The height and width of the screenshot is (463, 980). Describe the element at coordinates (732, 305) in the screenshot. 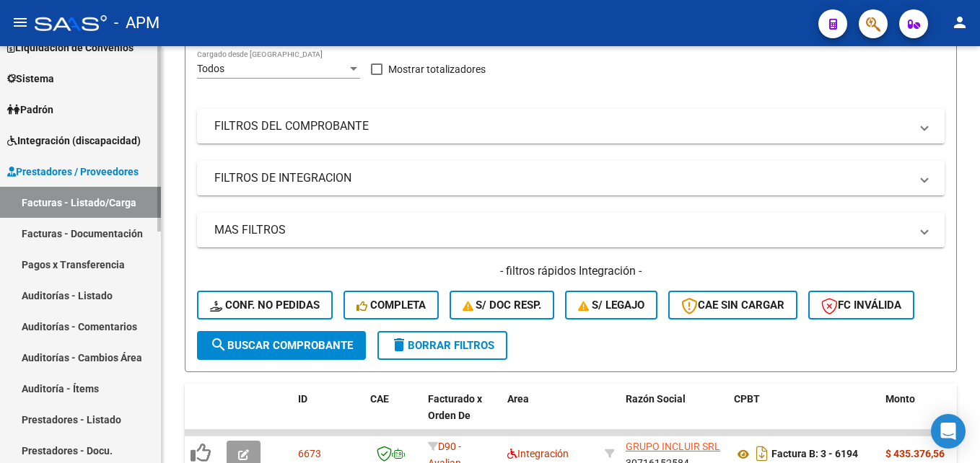

I see `button: CAE SIN CARGAR` at that location.